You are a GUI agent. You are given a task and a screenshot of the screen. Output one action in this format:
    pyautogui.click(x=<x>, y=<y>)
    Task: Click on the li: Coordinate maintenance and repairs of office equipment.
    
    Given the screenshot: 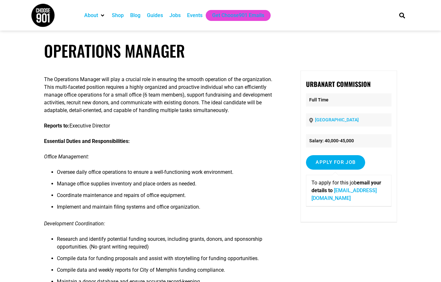 What is the action you would take?
    pyautogui.click(x=170, y=197)
    